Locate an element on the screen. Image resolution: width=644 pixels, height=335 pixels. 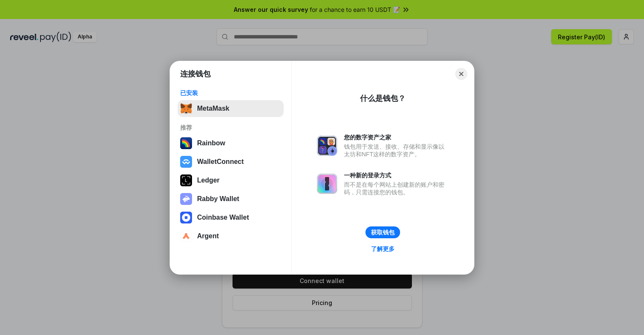
div: 什么是钱包？ is located at coordinates (383, 98).